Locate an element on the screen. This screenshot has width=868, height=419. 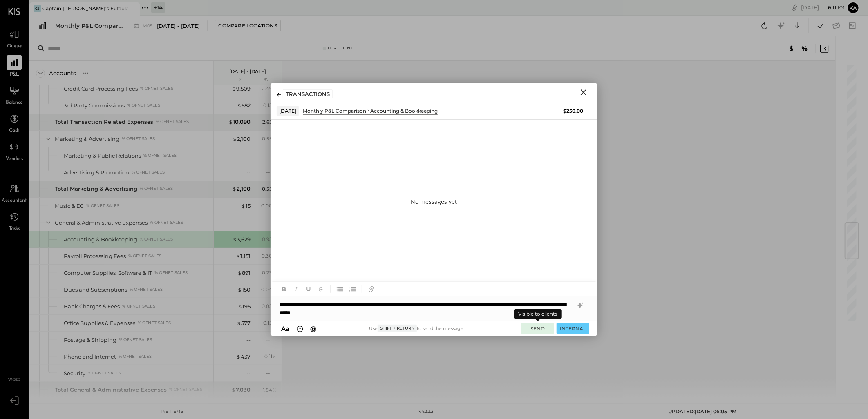
button: Add URL is located at coordinates (371, 289).